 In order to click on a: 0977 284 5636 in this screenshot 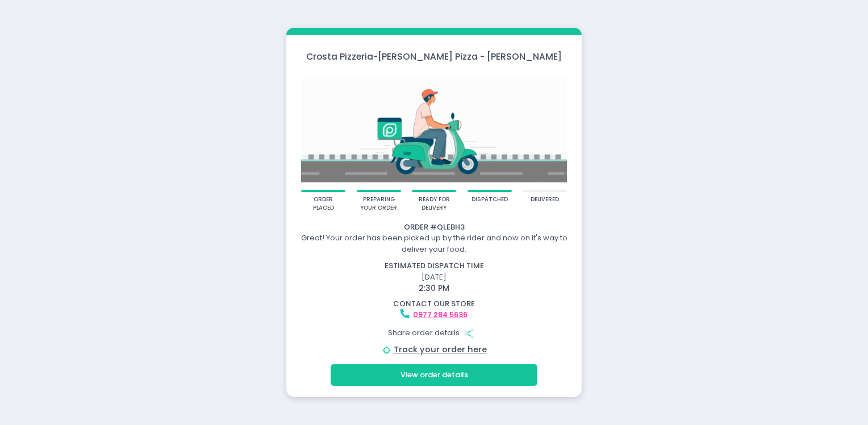, I will do `click(440, 314)`.